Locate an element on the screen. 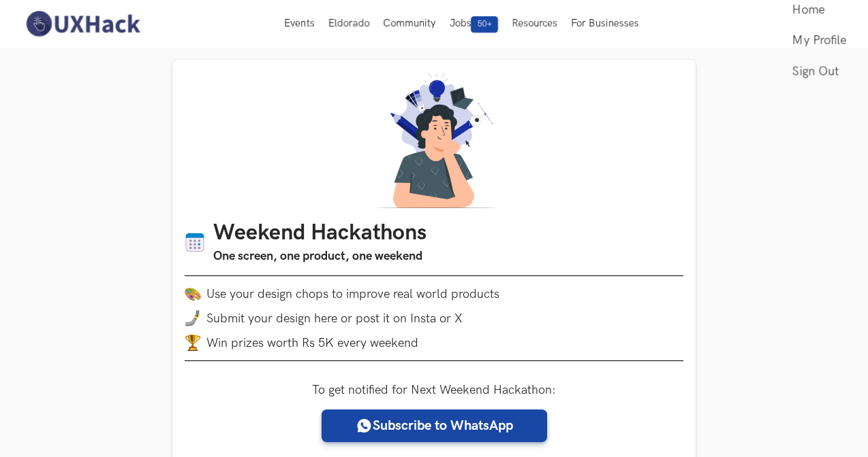 This screenshot has height=457, width=868. a: My Profile is located at coordinates (819, 40).